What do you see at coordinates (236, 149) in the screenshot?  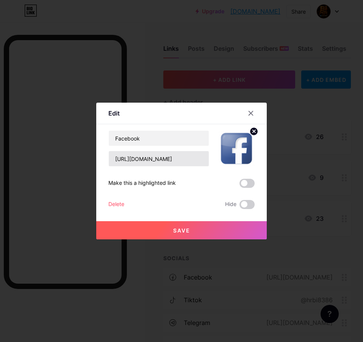 I see `img: link_thumbnail` at bounding box center [236, 149].